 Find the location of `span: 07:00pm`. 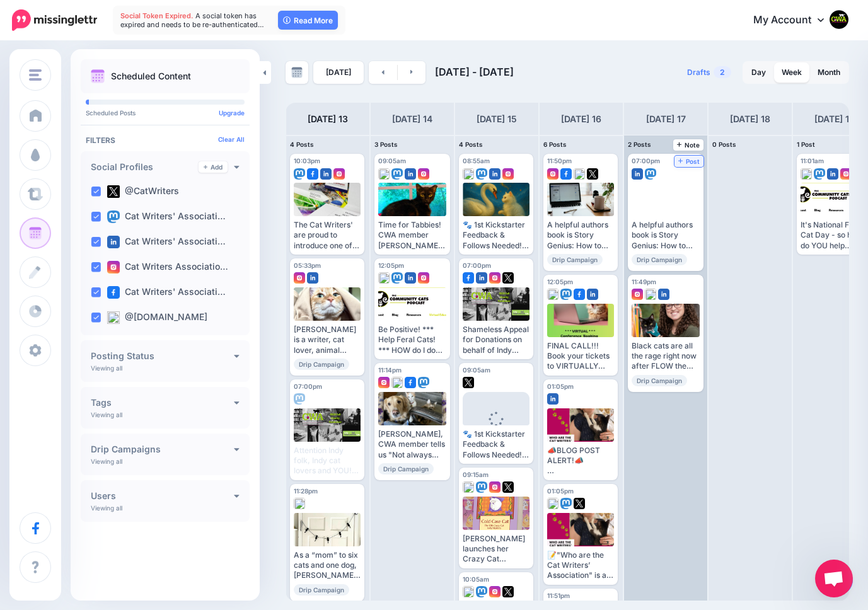

span: 07:00pm is located at coordinates (476, 265).